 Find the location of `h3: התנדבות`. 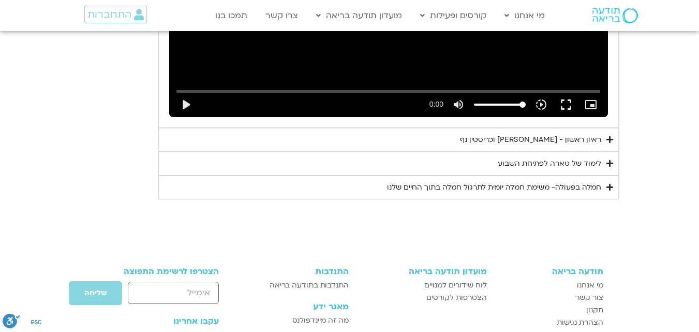

h3: התנדבות is located at coordinates (298, 271).